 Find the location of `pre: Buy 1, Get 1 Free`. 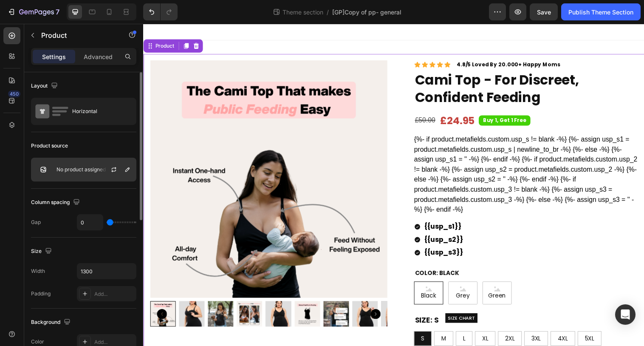

pre: Buy 1, Get 1 Free is located at coordinates (368, 98).